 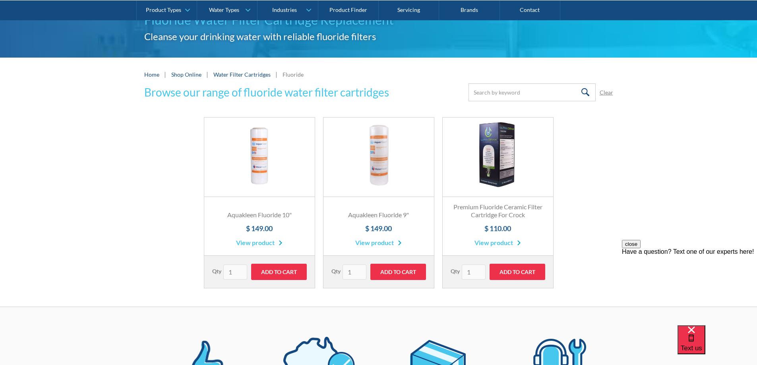 I want to click on div: Industries, so click(x=284, y=10).